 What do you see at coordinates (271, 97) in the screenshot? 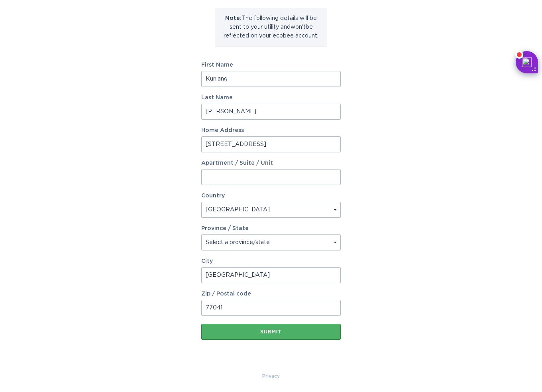
I see `label: Last Name` at bounding box center [271, 97].